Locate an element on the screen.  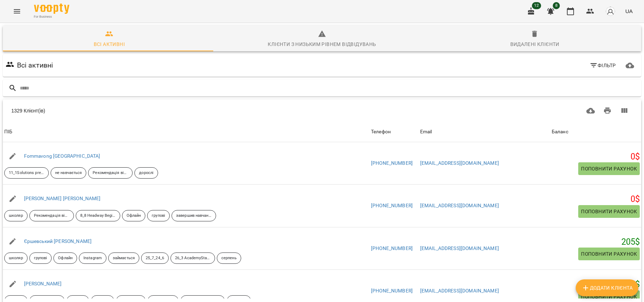
div: не навчається is located at coordinates (68, 173).